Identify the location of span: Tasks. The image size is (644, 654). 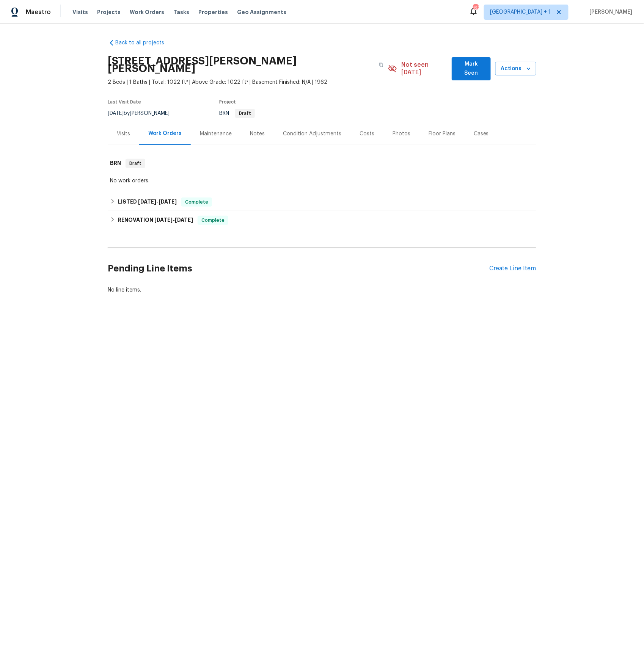
(182, 12).